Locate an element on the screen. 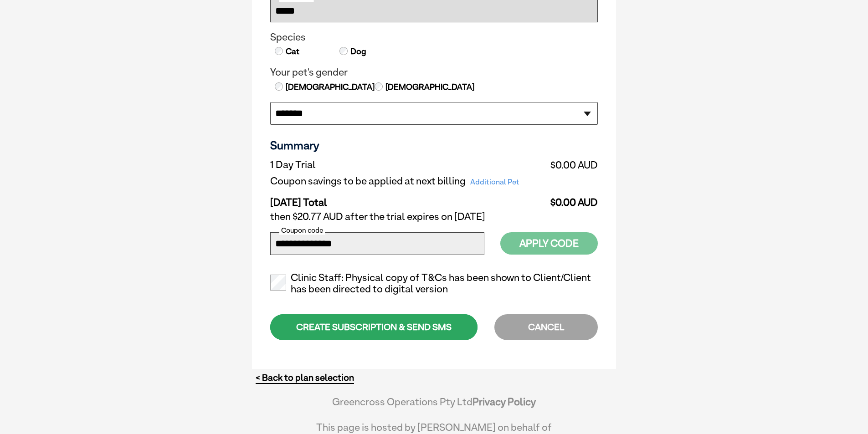  span: Additional Pet is located at coordinates (495, 182).